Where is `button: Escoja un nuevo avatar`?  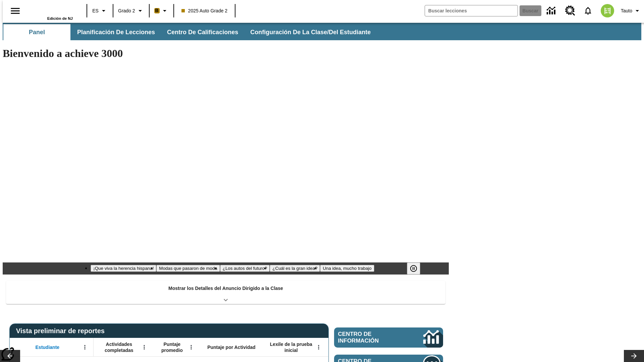 button: Escoja un nuevo avatar is located at coordinates (608, 11).